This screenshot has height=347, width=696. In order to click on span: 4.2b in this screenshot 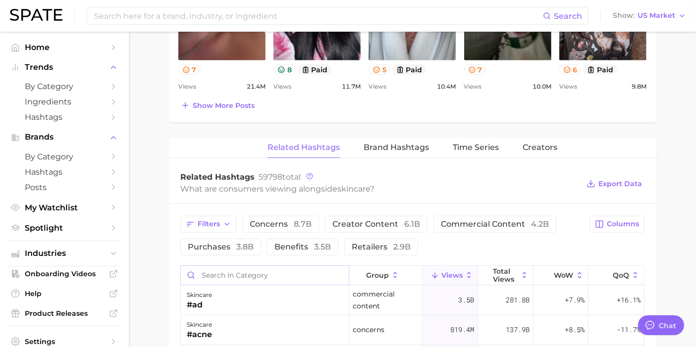, I will do `click(540, 224)`.